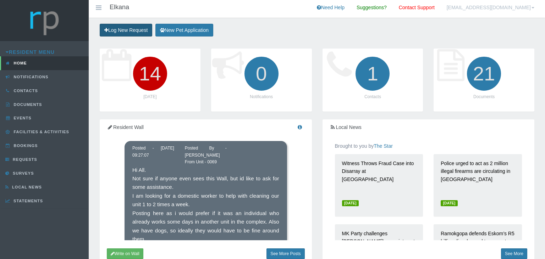 The height and width of the screenshot is (259, 545). Describe the element at coordinates (383, 146) in the screenshot. I see `a: The Star` at that location.